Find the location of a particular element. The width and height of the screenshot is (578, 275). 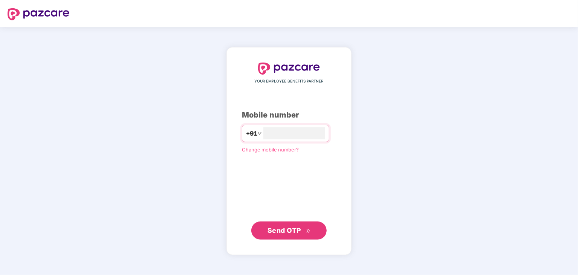

span: Change mobile number? is located at coordinates (270, 150).